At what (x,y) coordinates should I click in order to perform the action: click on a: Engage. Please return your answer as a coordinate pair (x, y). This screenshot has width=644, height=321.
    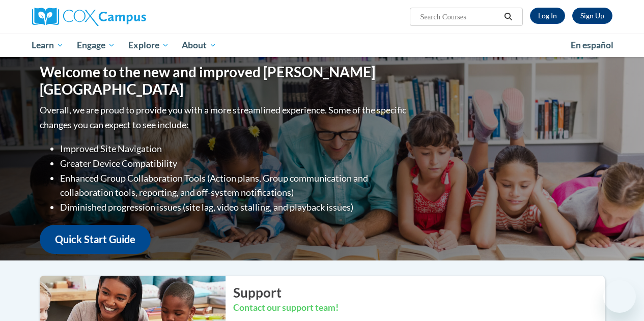
    Looking at the image, I should click on (95, 45).